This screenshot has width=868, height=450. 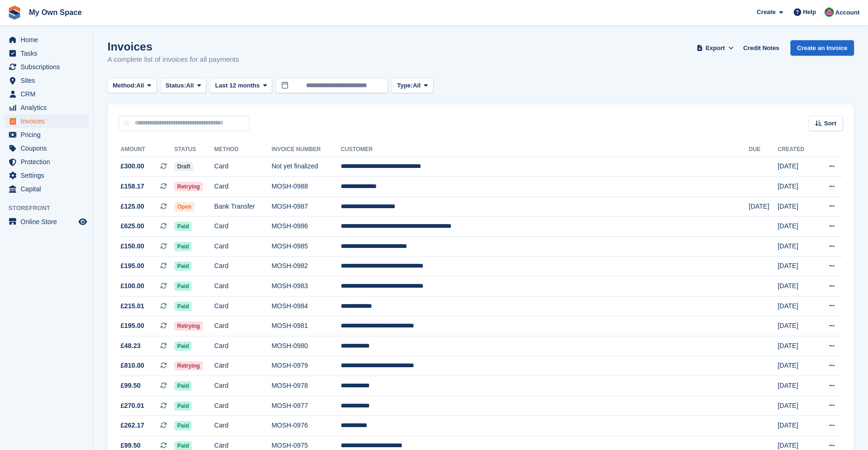 I want to click on td: MOSH-0980, so click(x=306, y=346).